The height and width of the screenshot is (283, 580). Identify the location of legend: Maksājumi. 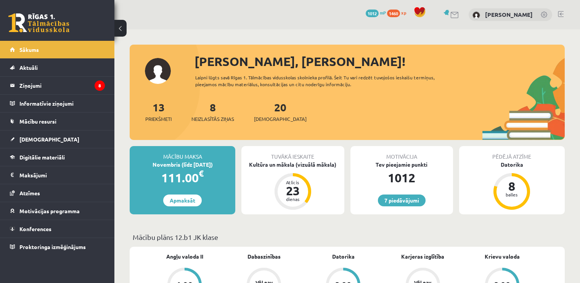
(62, 175).